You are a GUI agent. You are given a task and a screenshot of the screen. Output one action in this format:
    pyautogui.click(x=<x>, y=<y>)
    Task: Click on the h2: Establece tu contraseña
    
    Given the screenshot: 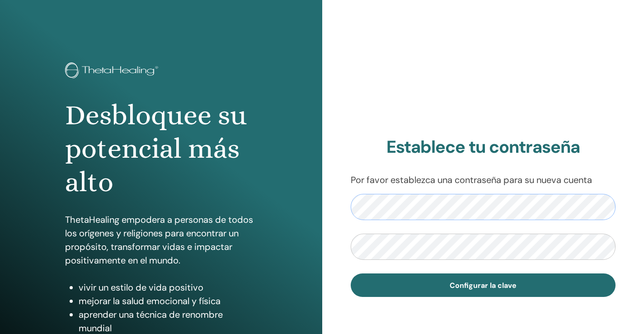 What is the action you would take?
    pyautogui.click(x=484, y=148)
    